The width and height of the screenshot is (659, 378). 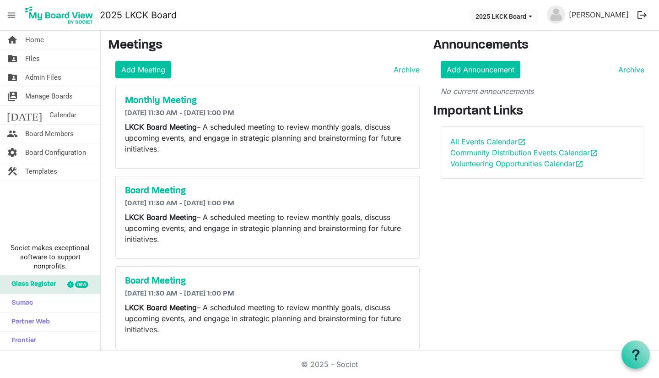 I want to click on span: Manage Boards, so click(x=49, y=96).